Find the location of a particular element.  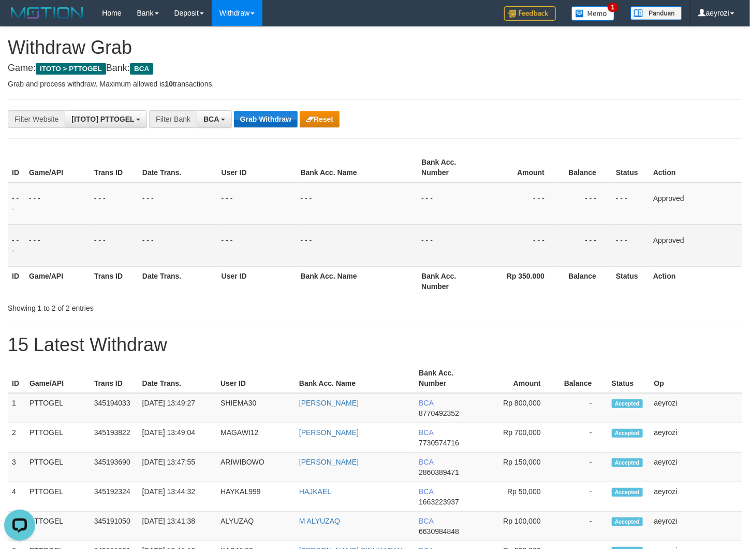

h1: 15 Latest Withdraw is located at coordinates (375, 345).